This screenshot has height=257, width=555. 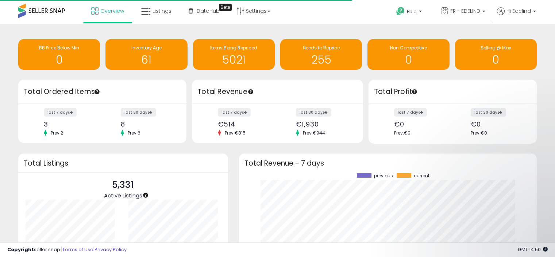 What do you see at coordinates (235, 133) in the screenshot?
I see `span: Prev: €815` at bounding box center [235, 133].